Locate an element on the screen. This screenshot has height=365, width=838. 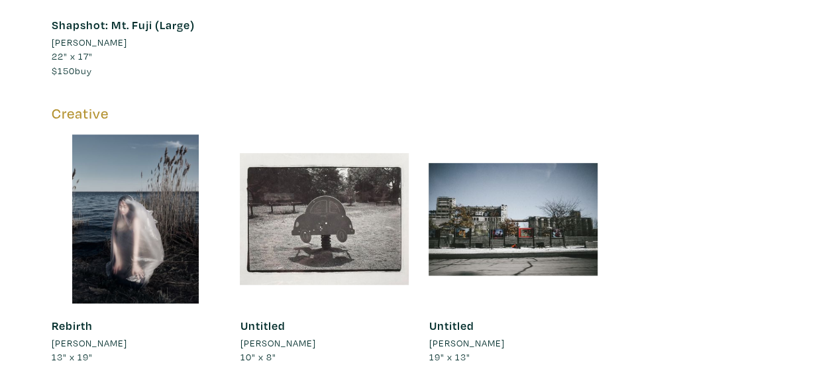
span: 10" x 8" is located at coordinates (258, 356).